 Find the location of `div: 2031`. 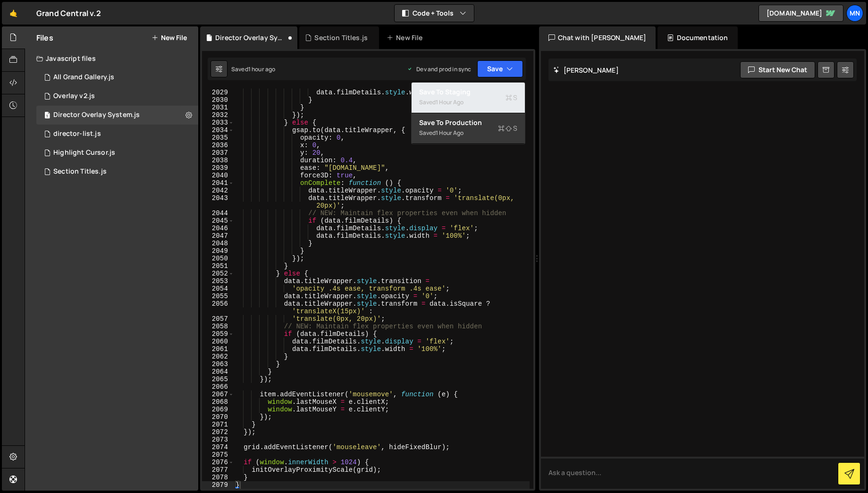

div: 2031 is located at coordinates (218, 107).